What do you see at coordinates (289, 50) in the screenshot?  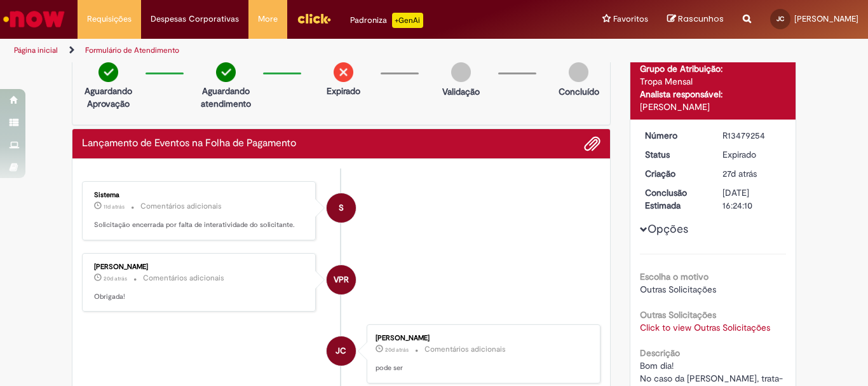 I see `ul: Trilhas de página` at bounding box center [289, 50].